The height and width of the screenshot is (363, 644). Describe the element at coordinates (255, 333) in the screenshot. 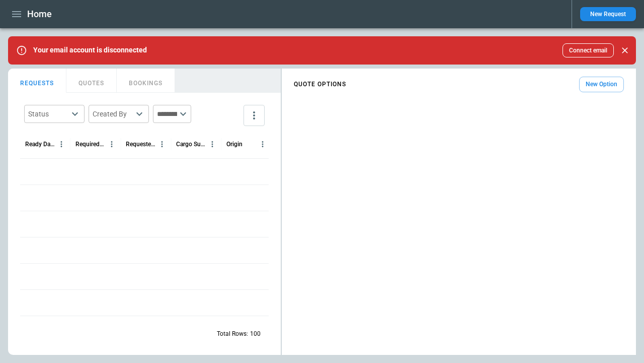

I see `p: 100` at that location.